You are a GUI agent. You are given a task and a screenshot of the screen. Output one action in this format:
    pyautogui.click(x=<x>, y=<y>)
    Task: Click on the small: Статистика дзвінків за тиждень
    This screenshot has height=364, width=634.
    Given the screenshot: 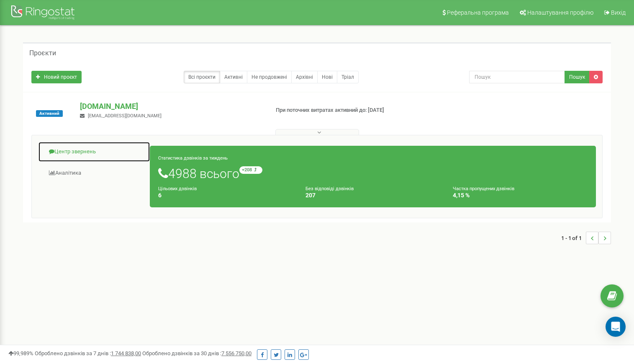 What is the action you would take?
    pyautogui.click(x=193, y=158)
    